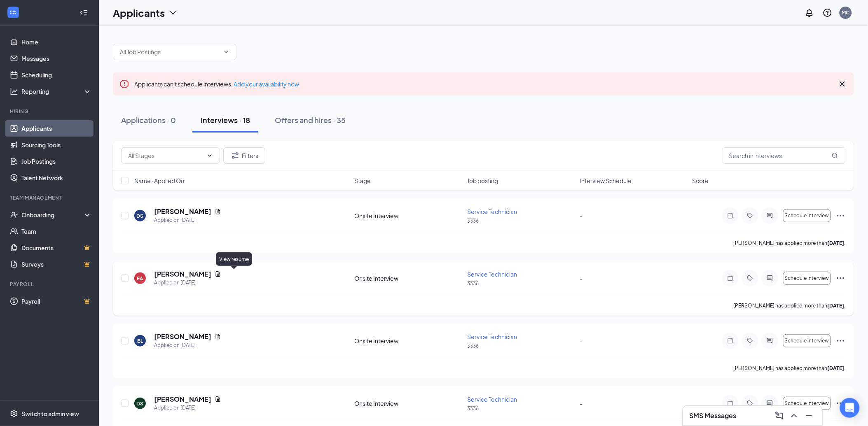 The width and height of the screenshot is (868, 426). I want to click on span: Score, so click(701, 181).